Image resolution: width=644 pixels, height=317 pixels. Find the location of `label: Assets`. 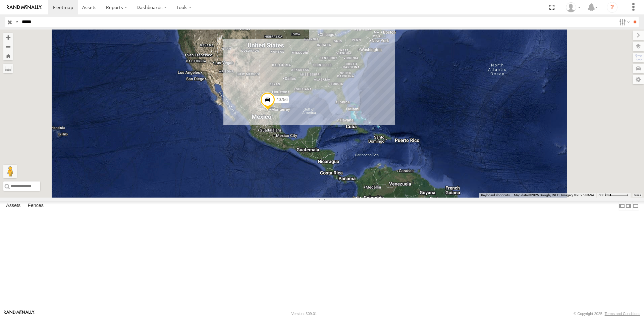

label: Assets is located at coordinates (13, 206).